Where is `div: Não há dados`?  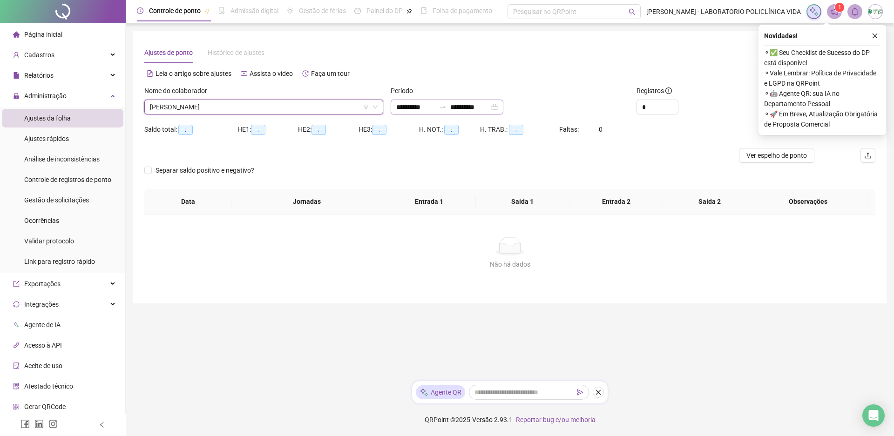
div: Não há dados is located at coordinates (510, 265).